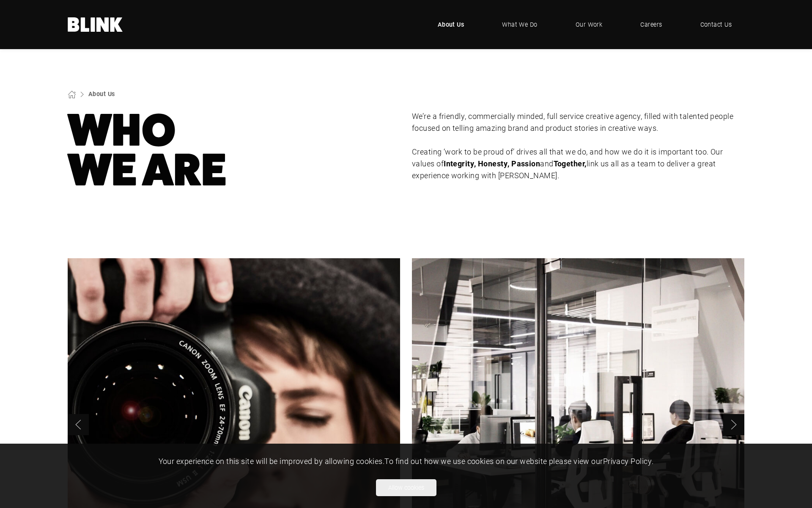 Image resolution: width=812 pixels, height=508 pixels. I want to click on span: Your experience on this site will be improved by allowing cookies. To find out how we use cookies..., so click(406, 461).